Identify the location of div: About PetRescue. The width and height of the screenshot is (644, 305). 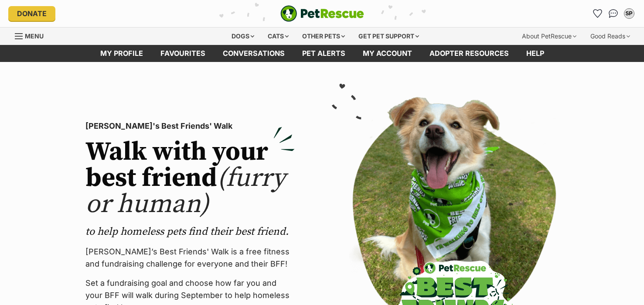
(549, 36).